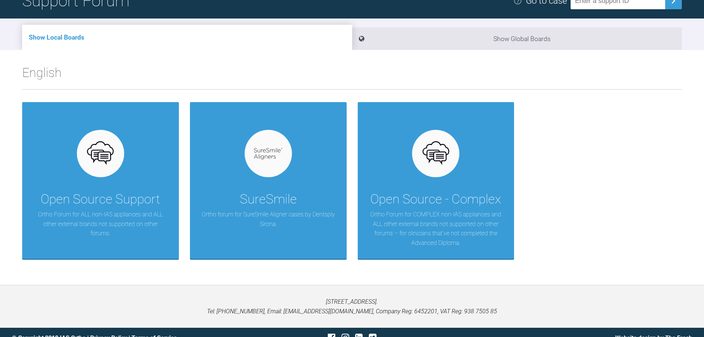 The image size is (704, 337). I want to click on div: SureSmile, so click(268, 199).